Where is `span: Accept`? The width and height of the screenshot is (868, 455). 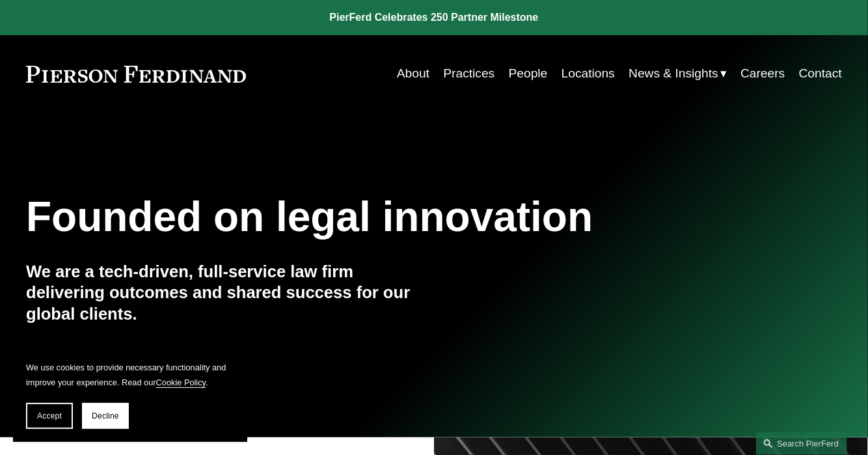
span: Accept is located at coordinates (49, 416).